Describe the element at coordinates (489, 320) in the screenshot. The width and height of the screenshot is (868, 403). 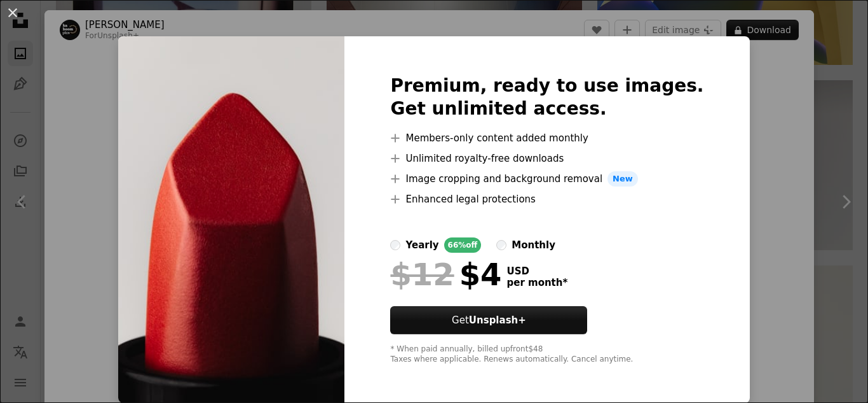
I see `button: GetUnsplash+` at that location.